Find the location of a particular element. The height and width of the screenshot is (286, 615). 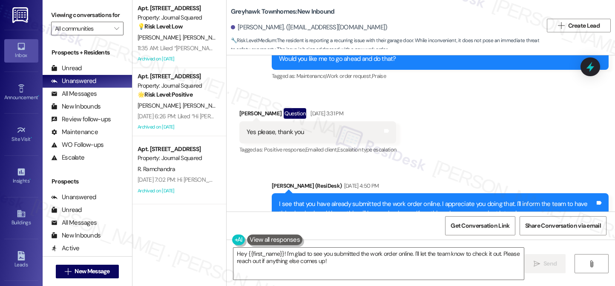

span: Work order request , is located at coordinates (349, 76).